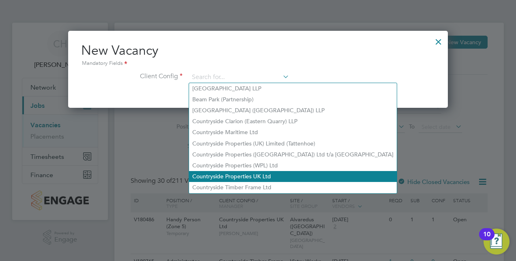  What do you see at coordinates (293, 177) in the screenshot?
I see `li: Countryside Properties UK Ltd` at bounding box center [293, 177].